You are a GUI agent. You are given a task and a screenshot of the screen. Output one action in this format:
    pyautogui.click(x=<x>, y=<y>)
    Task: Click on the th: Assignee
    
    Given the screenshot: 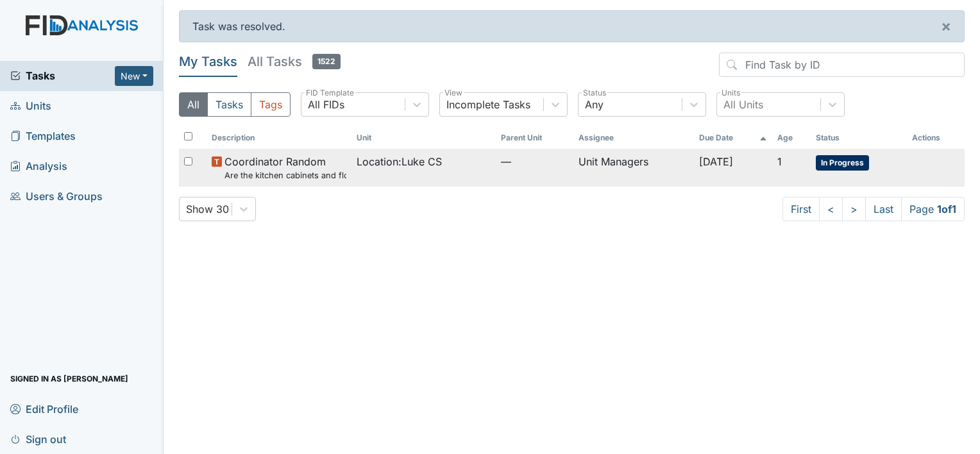 What is the action you would take?
    pyautogui.click(x=634, y=138)
    